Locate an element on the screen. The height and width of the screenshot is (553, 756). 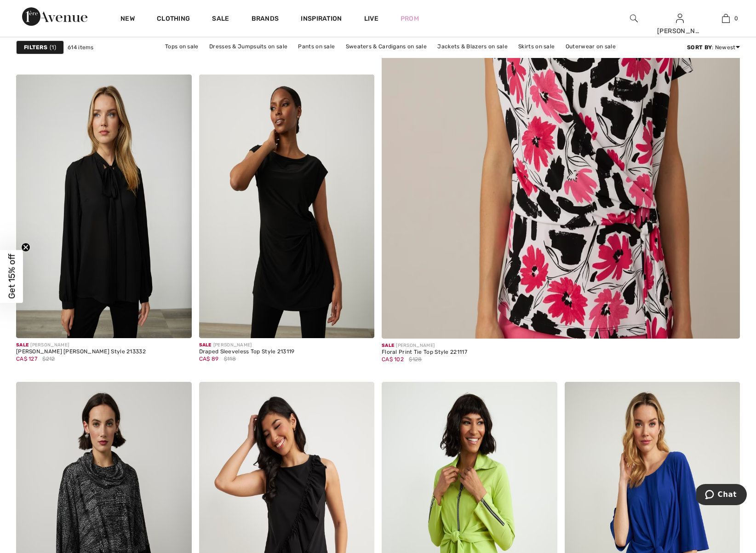
a: New is located at coordinates (127, 20).